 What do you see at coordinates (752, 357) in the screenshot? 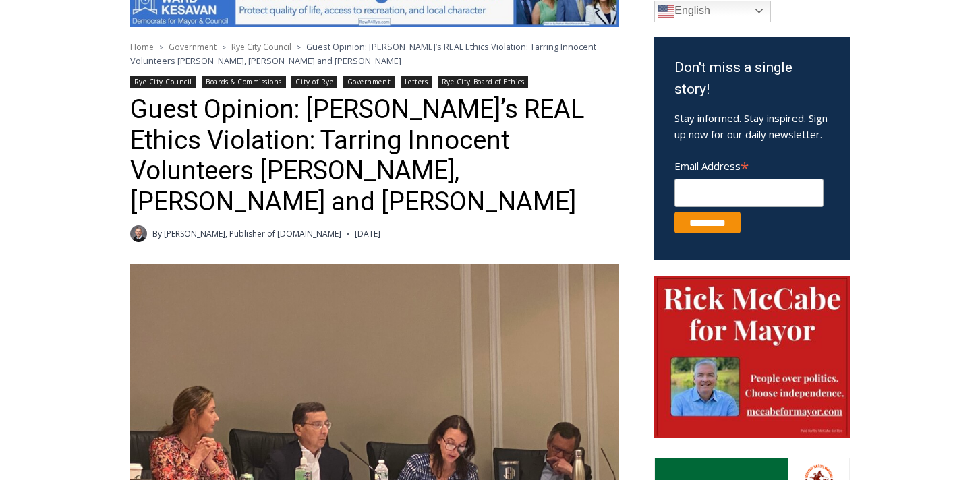
I see `img: McCabe for Mayor` at bounding box center [752, 357].